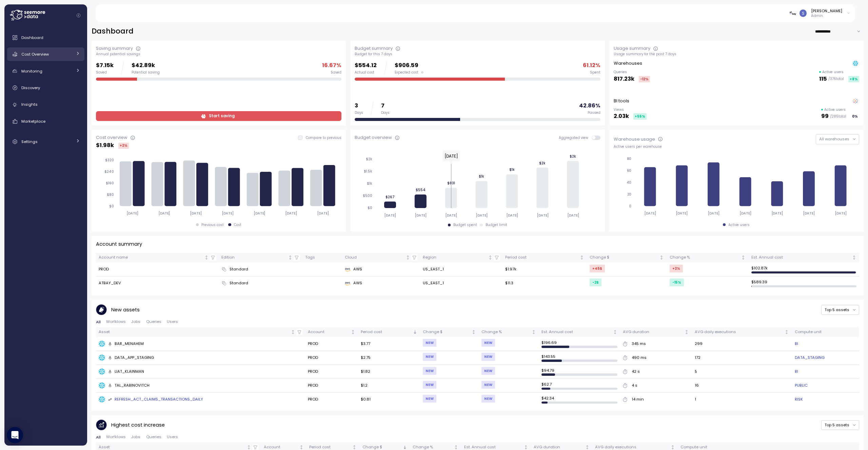 The image size is (868, 450). Describe the element at coordinates (497, 225) in the screenshot. I see `div: Budget limit` at that location.